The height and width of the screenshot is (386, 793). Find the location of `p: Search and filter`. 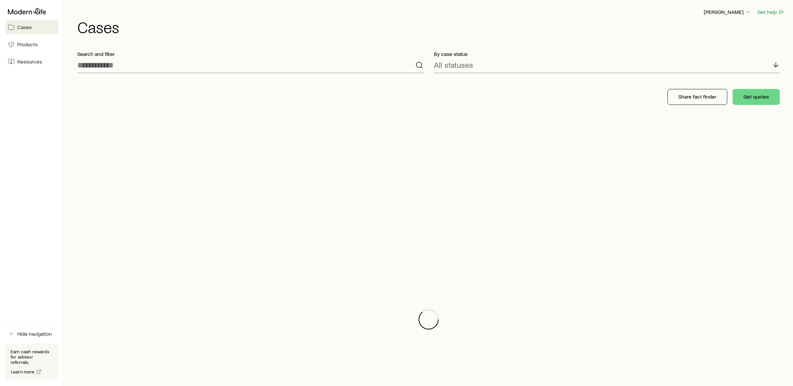

p: Search and filter is located at coordinates (250, 54).